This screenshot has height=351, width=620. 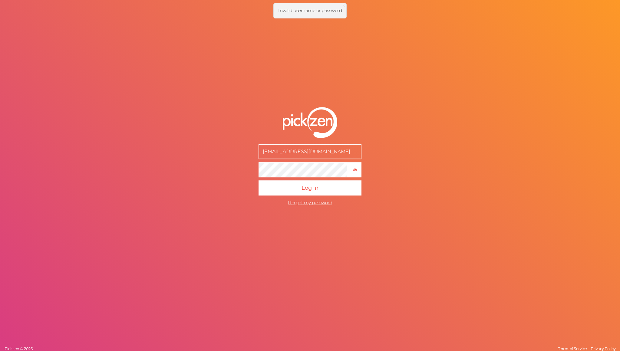 What do you see at coordinates (310, 123) in the screenshot?
I see `img: pz-logo-white.png` at bounding box center [310, 123].